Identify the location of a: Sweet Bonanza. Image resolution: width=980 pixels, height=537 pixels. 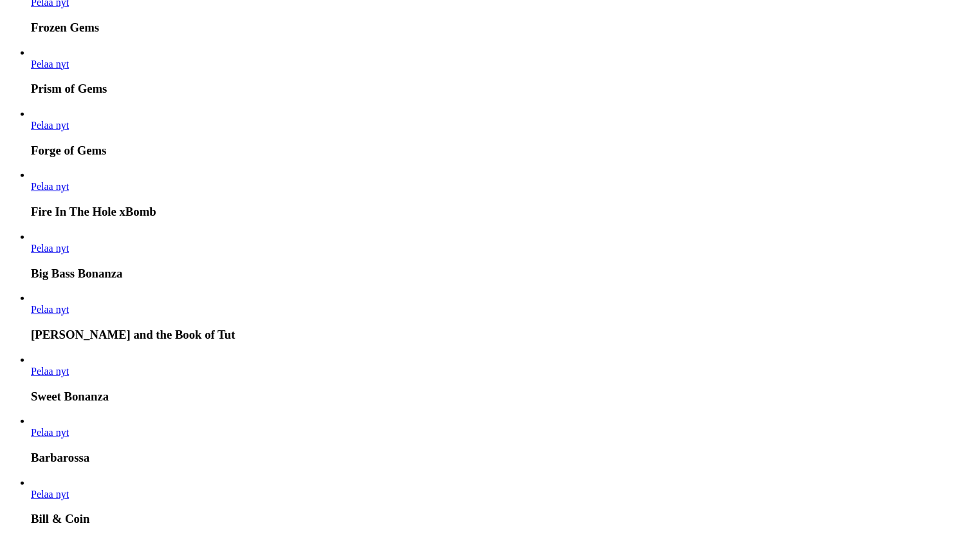
(49, 371).